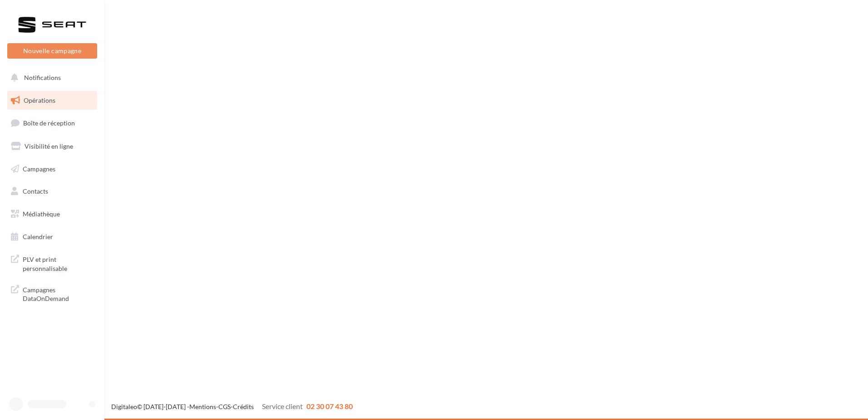  What do you see at coordinates (330, 406) in the screenshot?
I see `span: 02 30 07 43 80` at bounding box center [330, 406].